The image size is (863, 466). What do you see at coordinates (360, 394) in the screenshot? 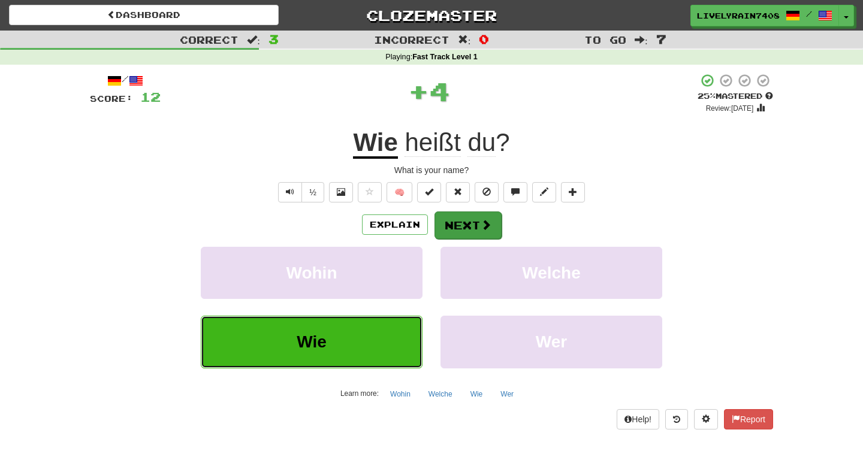
I see `small: Learn more:` at bounding box center [360, 394].